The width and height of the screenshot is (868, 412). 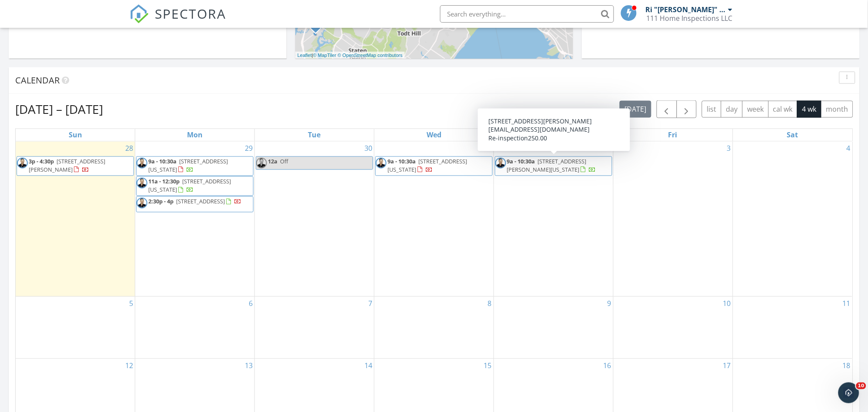 What do you see at coordinates (783, 109) in the screenshot?
I see `button: cal wk` at bounding box center [783, 109].